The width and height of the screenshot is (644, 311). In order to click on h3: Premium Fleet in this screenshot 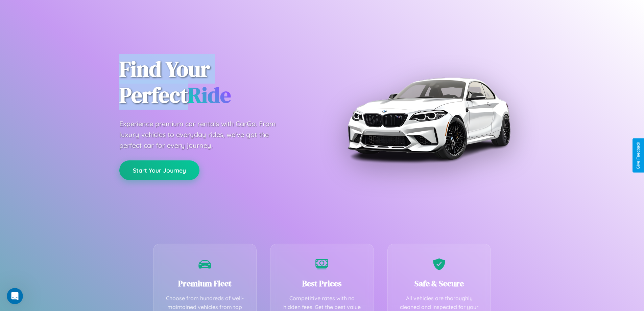, I will do `click(205, 283)`.